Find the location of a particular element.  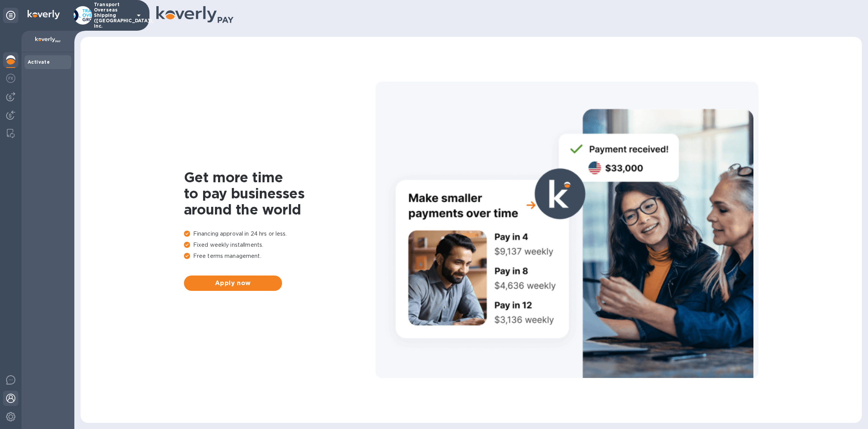

button: Apply now is located at coordinates (233, 283).